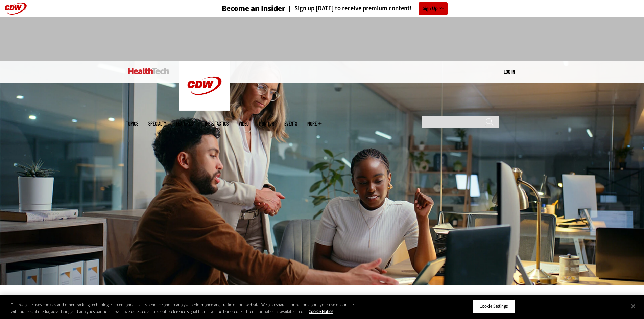 The width and height of the screenshot is (644, 319). Describe the element at coordinates (184, 124) in the screenshot. I see `a: Features` at that location.